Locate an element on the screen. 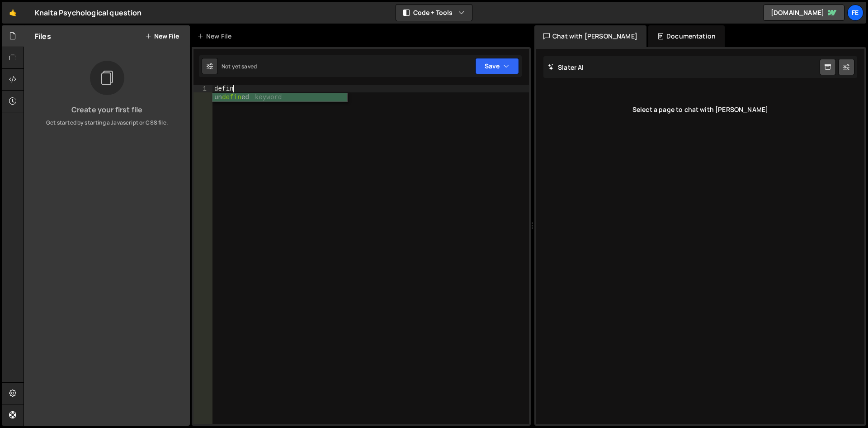 This screenshot has width=868, height=428. h2: Files is located at coordinates (43, 36).